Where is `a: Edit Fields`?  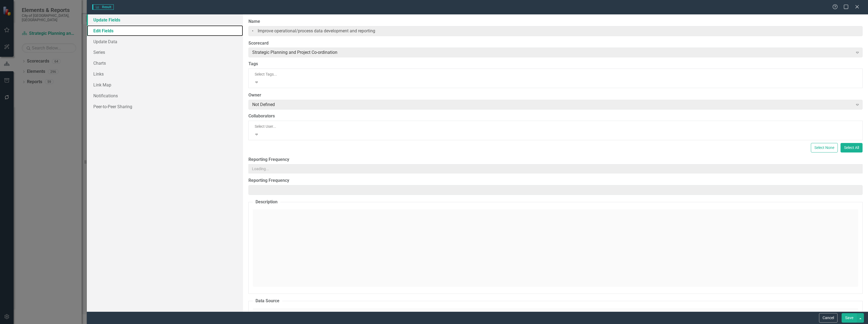
a: Edit Fields is located at coordinates (165, 31).